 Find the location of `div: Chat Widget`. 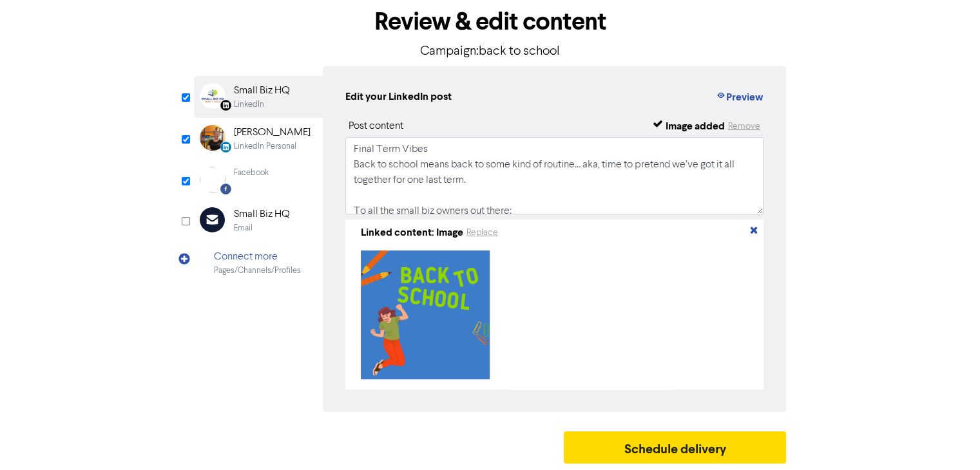

div: Chat Widget is located at coordinates (948, 439).